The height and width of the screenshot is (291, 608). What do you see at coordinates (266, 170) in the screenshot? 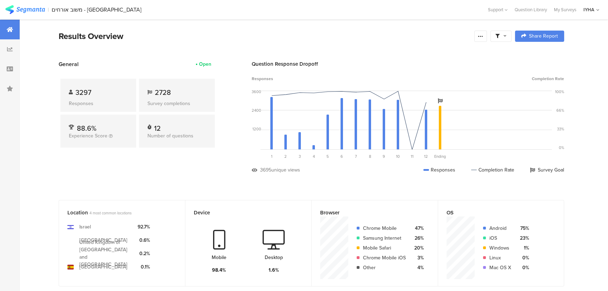
I see `div: 3695` at bounding box center [266, 170].